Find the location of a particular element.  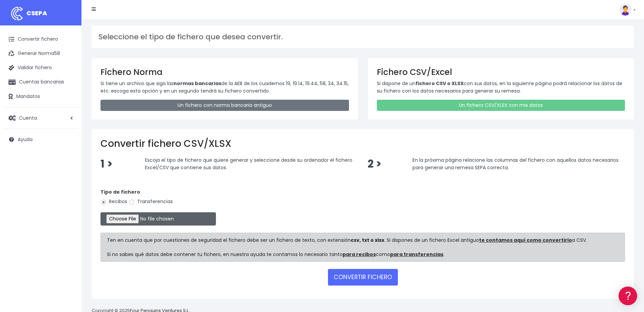

a: para transferencias is located at coordinates (416, 255).